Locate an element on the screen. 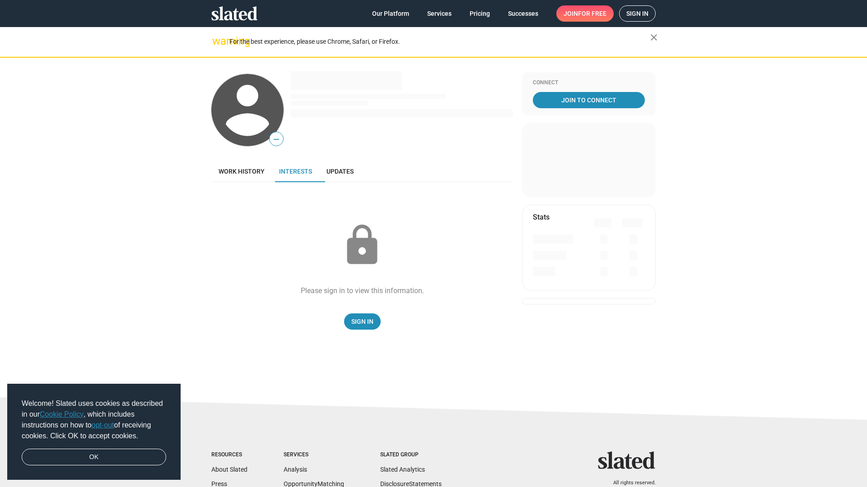  span: Work history is located at coordinates (241, 172).